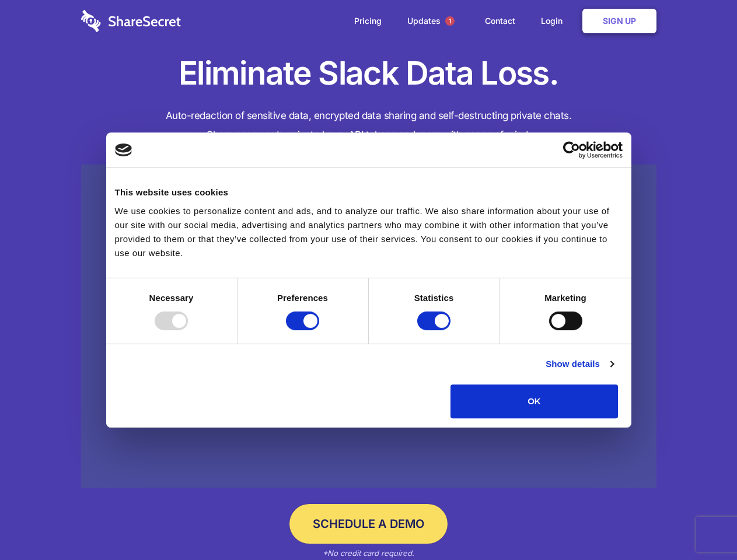  I want to click on a: Usercentrics Cookiebot - opens in a new window, so click(572, 150).